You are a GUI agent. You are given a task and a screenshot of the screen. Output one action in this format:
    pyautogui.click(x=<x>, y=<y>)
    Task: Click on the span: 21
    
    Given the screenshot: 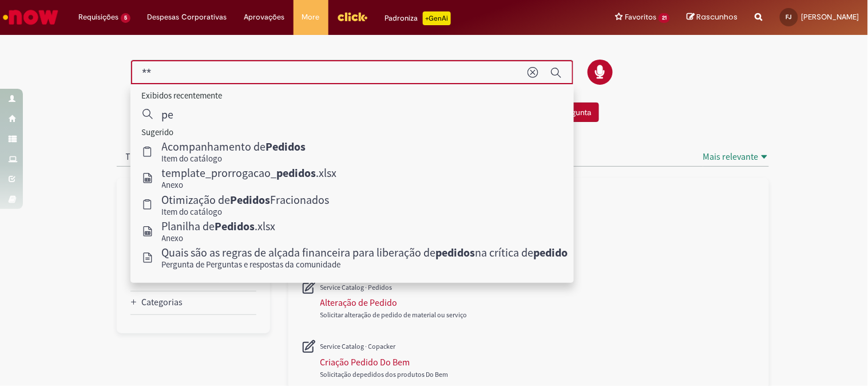 What is the action you would take?
    pyautogui.click(x=664, y=18)
    